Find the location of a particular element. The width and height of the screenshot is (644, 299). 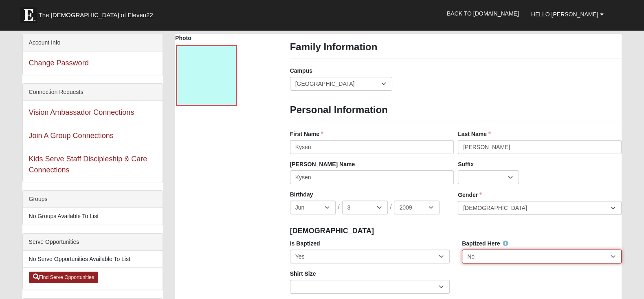

h3: Family Information is located at coordinates (456, 47).